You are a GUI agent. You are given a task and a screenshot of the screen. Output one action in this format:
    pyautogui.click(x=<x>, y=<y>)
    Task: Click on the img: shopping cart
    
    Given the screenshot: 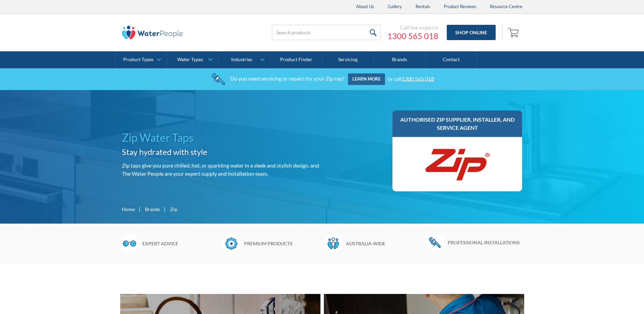 What is the action you would take?
    pyautogui.click(x=515, y=32)
    